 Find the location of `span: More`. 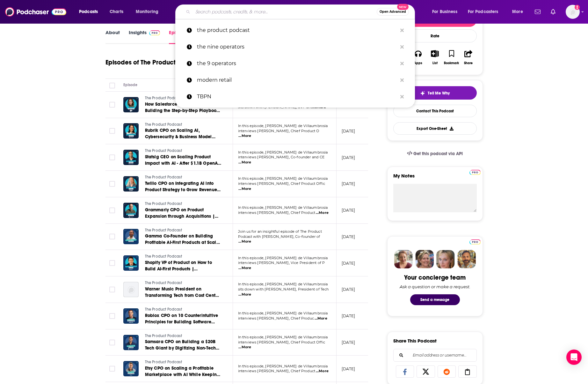

span: More is located at coordinates (517, 12).